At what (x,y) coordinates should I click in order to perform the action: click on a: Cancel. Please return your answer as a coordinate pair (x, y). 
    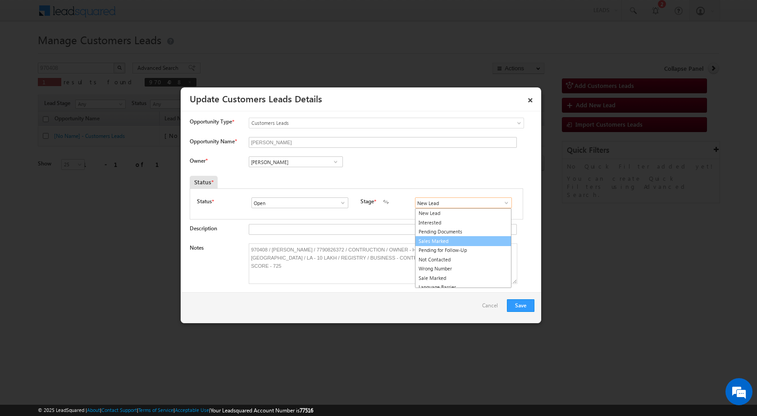
    Looking at the image, I should click on (492, 308).